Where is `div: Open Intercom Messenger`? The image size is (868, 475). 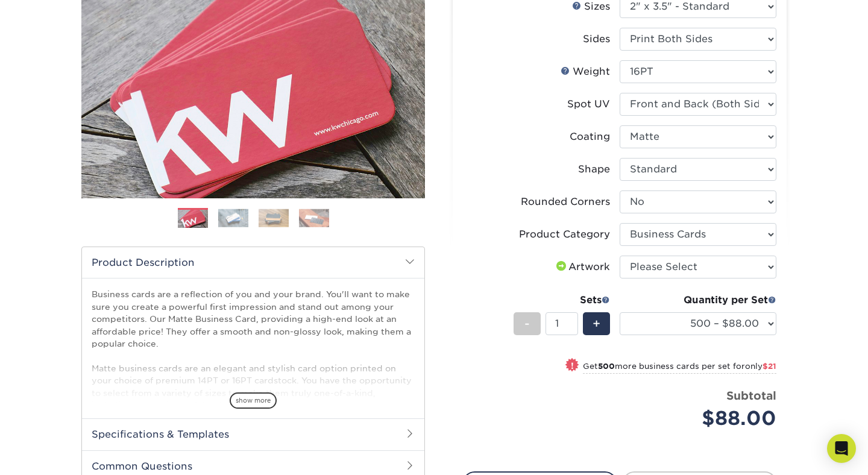 div: Open Intercom Messenger is located at coordinates (842, 449).